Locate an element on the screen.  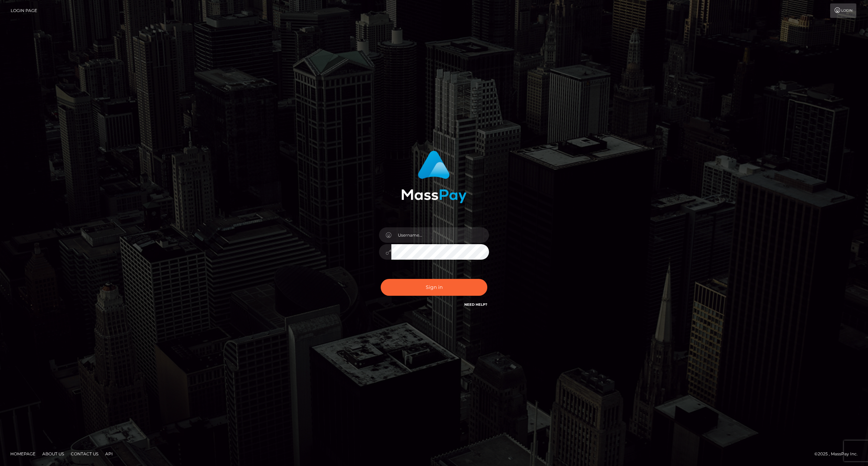
a: Need Help? is located at coordinates (476, 304).